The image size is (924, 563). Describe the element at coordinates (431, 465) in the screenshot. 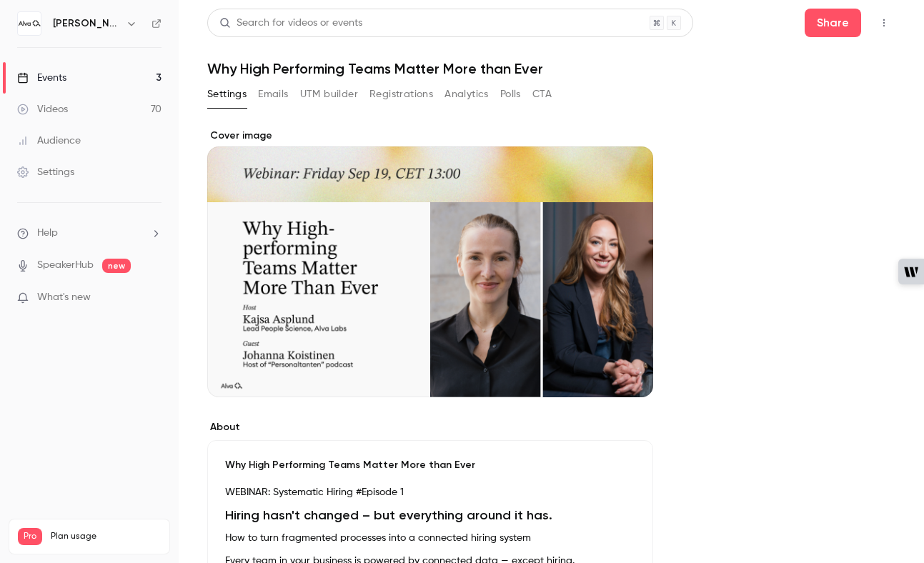

I see `p: Why High Performing Teams Matter More than Ever` at that location.